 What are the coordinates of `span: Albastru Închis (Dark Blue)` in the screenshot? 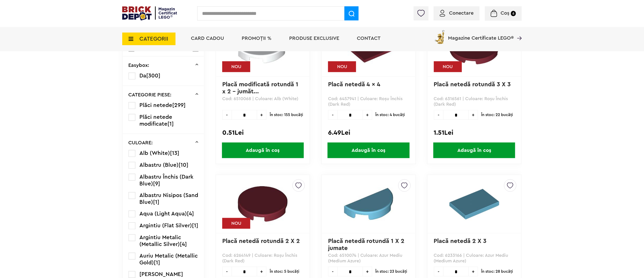 It's located at (167, 180).